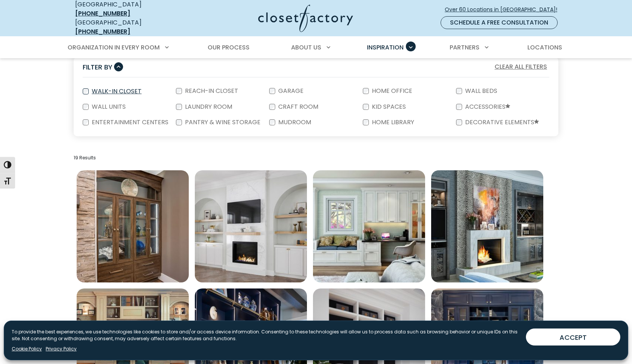  I want to click on img: Closet Factory Logo, so click(305, 18).